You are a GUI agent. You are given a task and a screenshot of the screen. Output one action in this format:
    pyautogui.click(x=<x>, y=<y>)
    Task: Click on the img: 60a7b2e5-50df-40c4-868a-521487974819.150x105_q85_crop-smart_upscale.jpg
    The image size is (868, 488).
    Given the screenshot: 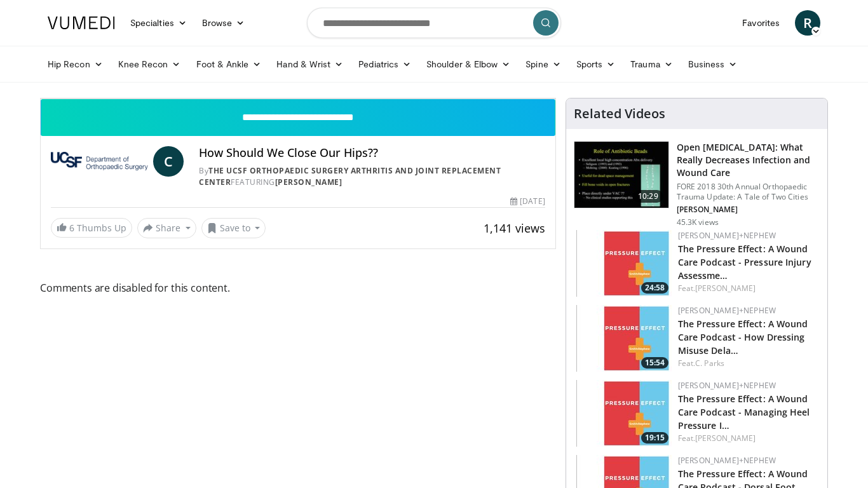 What is the action you would take?
    pyautogui.click(x=624, y=413)
    